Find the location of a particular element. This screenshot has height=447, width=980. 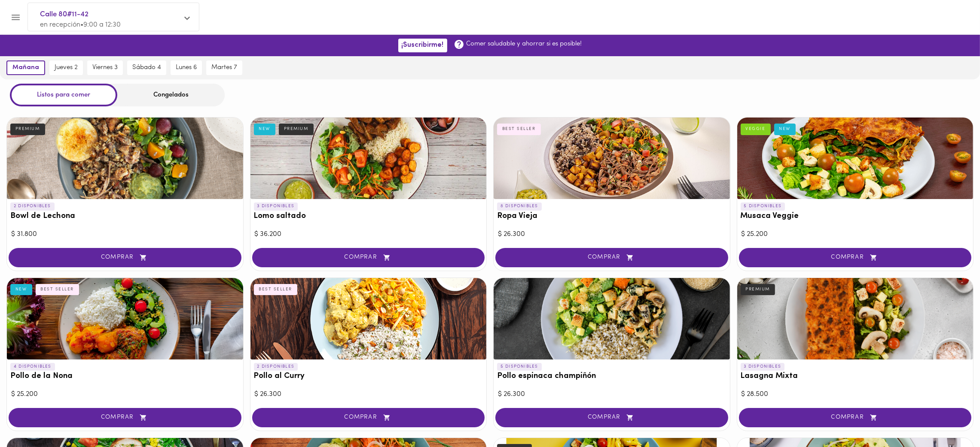

div: $ 31.800 is located at coordinates (125, 235).